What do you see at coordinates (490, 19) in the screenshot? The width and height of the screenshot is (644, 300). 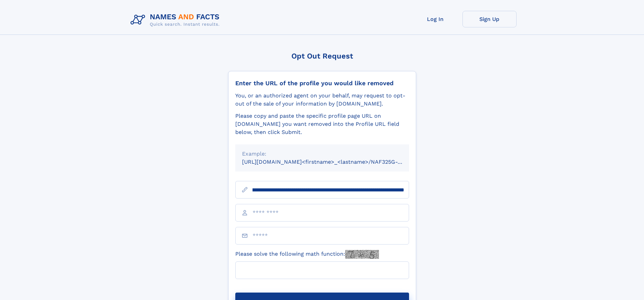 I see `a: Sign Up` at bounding box center [490, 19].